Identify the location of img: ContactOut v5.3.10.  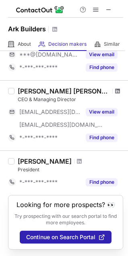
(40, 10).